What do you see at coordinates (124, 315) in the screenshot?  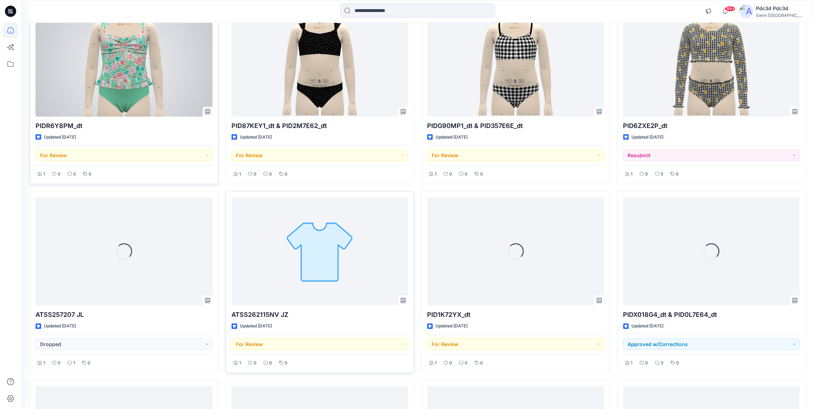 I see `p: ATSS257207 JL` at bounding box center [124, 315].